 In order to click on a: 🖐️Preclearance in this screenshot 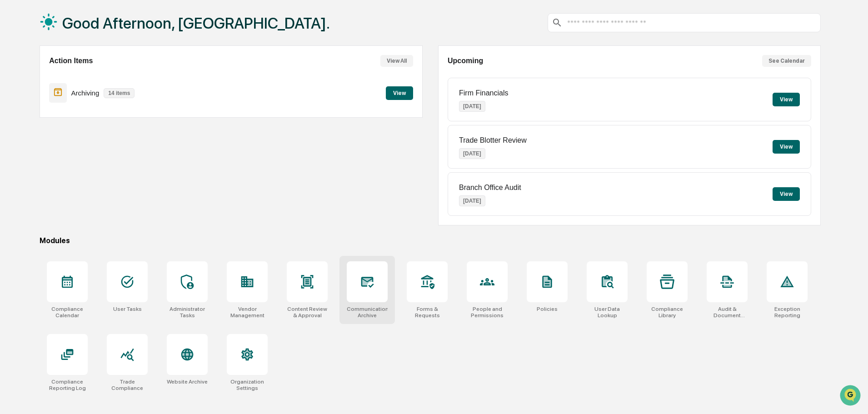, I will do `click(33, 119)`.